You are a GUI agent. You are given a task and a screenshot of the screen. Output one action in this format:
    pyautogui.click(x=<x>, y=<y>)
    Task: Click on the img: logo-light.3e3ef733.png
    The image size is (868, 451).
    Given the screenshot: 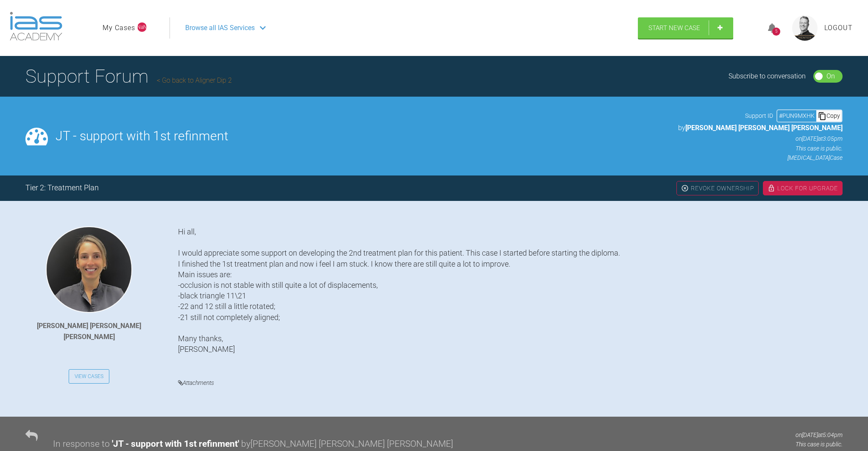 What is the action you would take?
    pyautogui.click(x=36, y=27)
    